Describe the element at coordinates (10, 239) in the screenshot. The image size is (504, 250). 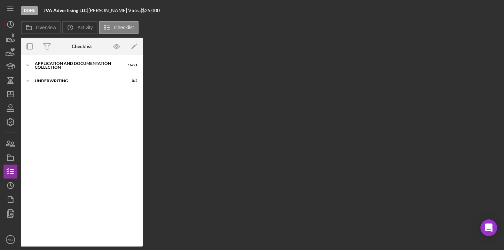
I see `button: VG` at that location.